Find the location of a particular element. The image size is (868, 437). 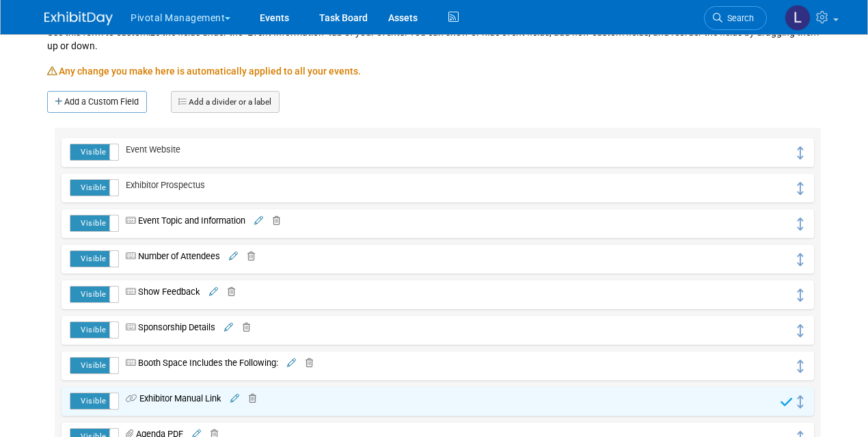

div: Use this form to customize the fields under the "Event Information" tab of your events. You can s... is located at coordinates (434, 43).